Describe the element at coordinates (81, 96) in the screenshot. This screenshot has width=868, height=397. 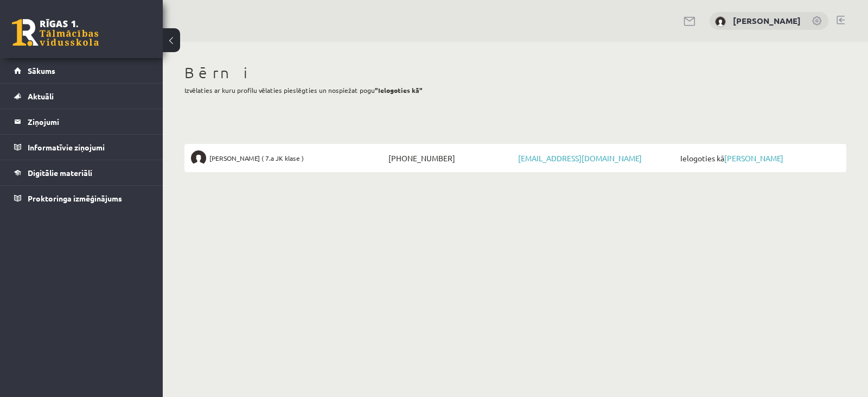
I see `a: Aktuāli` at that location.